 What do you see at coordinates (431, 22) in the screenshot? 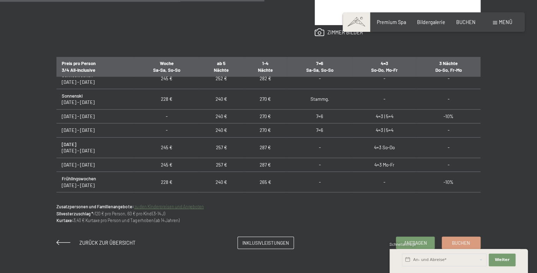
I see `span: Bildergalerie` at bounding box center [431, 22].